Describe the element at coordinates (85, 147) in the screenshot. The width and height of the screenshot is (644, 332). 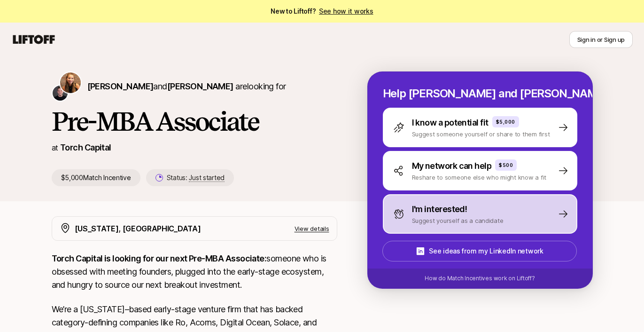
I see `a: Torch Capital` at that location.